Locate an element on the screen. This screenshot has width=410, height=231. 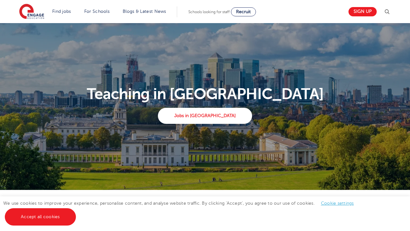
img: Engage Education is located at coordinates (32, 12).